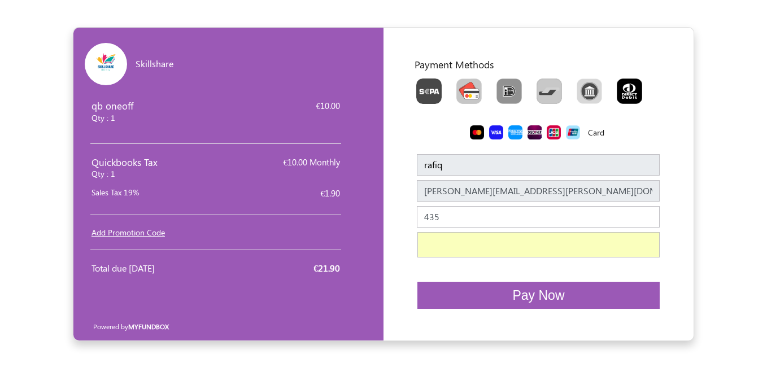 The width and height of the screenshot is (767, 367). I want to click on h6: Skillshare, so click(208, 63).